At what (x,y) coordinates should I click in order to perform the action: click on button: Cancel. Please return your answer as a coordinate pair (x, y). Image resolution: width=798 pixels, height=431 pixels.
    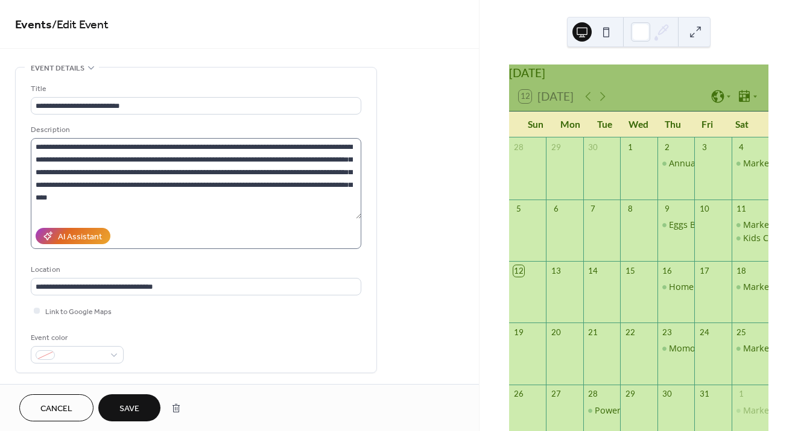
    Looking at the image, I should click on (56, 408).